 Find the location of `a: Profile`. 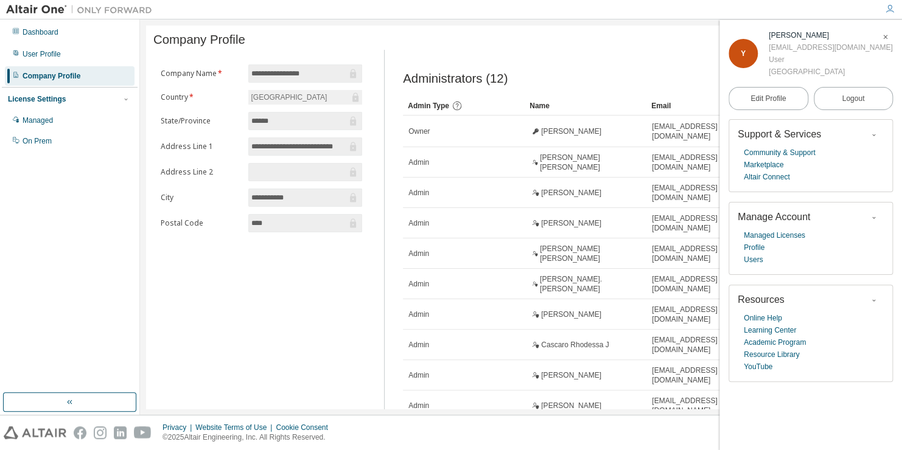

a: Profile is located at coordinates (754, 248).